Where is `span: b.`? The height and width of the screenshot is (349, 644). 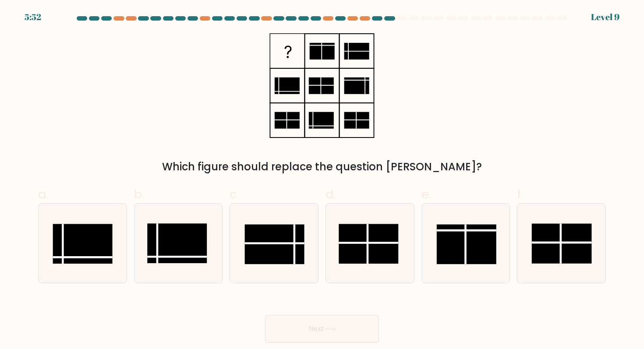
span: b. is located at coordinates (139, 194).